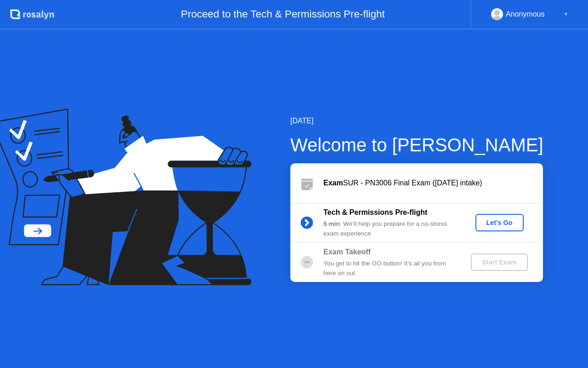 The image size is (588, 368). What do you see at coordinates (500, 223) in the screenshot?
I see `button: Let's Go` at bounding box center [500, 223].